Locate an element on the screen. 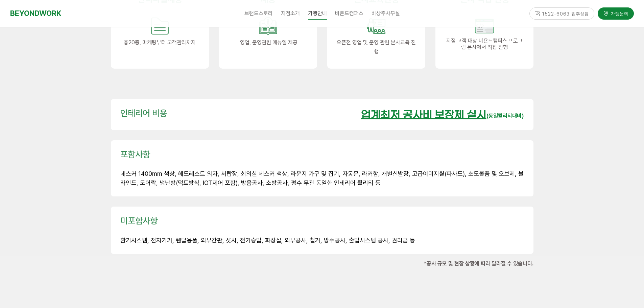  span: 비상주사무실 is located at coordinates (385, 13).